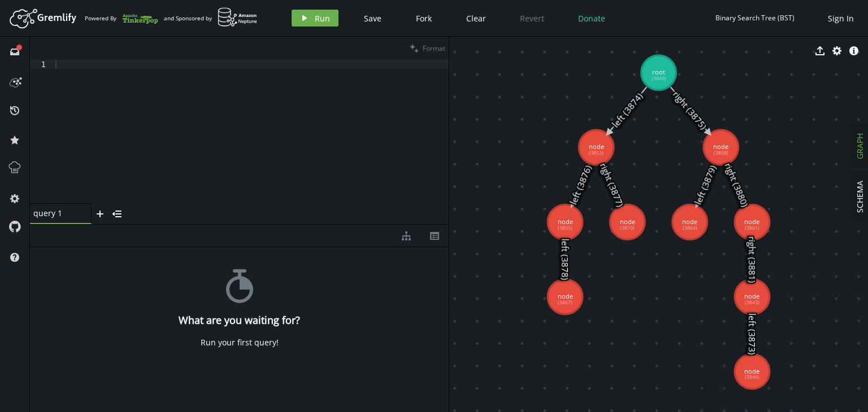 The image size is (868, 412). I want to click on div: Powered By, so click(121, 18).